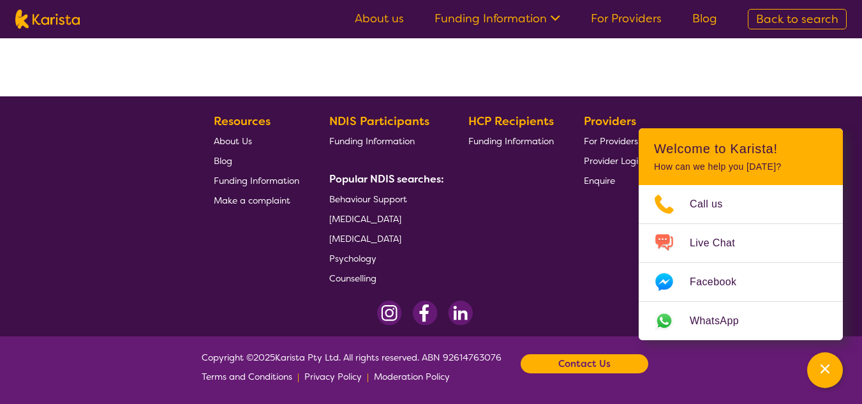 The height and width of the screenshot is (404, 862). I want to click on span: WhatsApp, so click(721, 321).